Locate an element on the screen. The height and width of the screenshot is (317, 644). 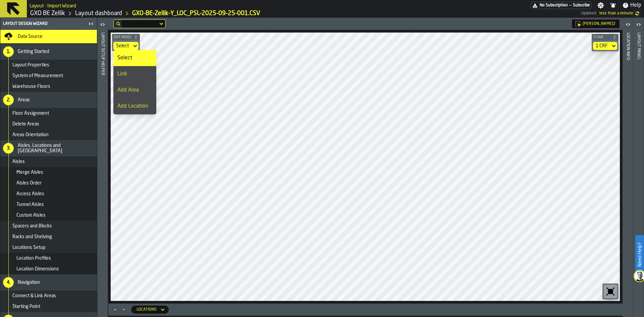
li: menu Tunnel Aisles is located at coordinates (49, 205).